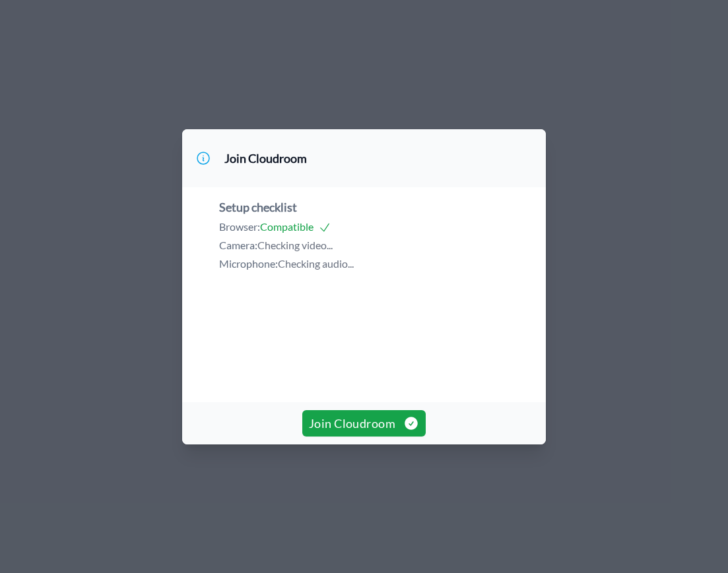 Image resolution: width=728 pixels, height=573 pixels. I want to click on span: Setup checklist, so click(258, 207).